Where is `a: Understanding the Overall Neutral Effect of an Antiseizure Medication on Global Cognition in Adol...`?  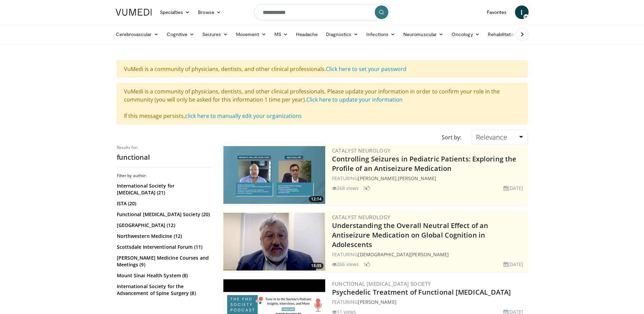
a: Understanding the Overall Neutral Effect of an Antiseizure Medication on Global Cognition in Adol... is located at coordinates (410, 235).